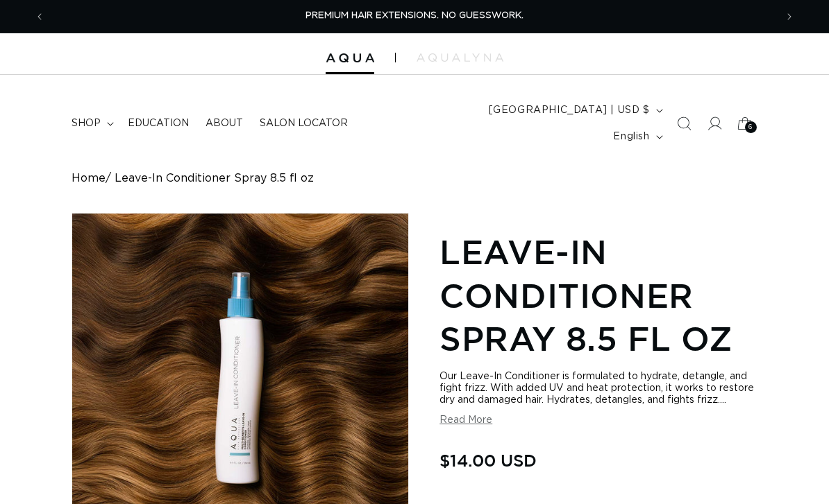 This screenshot has height=504, width=829. I want to click on span: About, so click(225, 123).